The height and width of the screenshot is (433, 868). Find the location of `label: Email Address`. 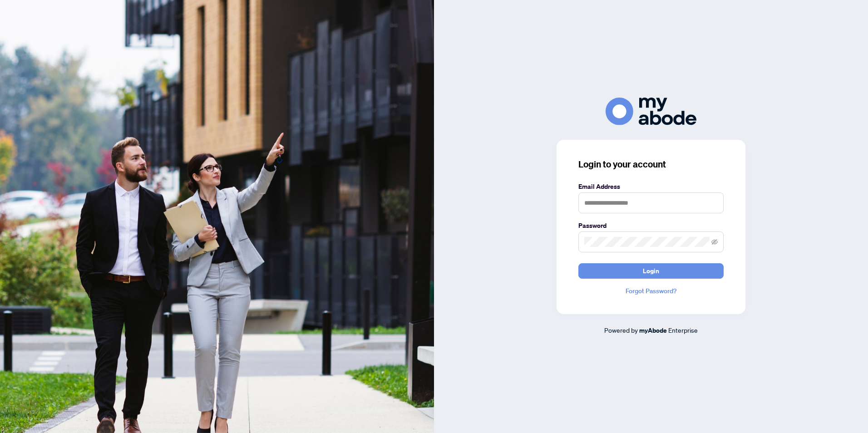

label: Email Address is located at coordinates (651, 186).